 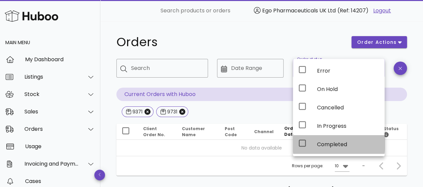 I want to click on div: Completed, so click(x=348, y=144).